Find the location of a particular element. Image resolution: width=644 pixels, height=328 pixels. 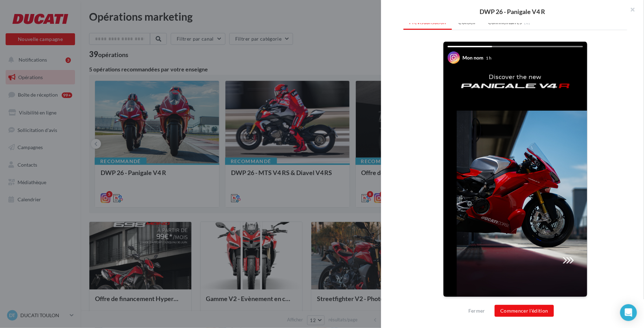

button: Fermer is located at coordinates (477, 310).